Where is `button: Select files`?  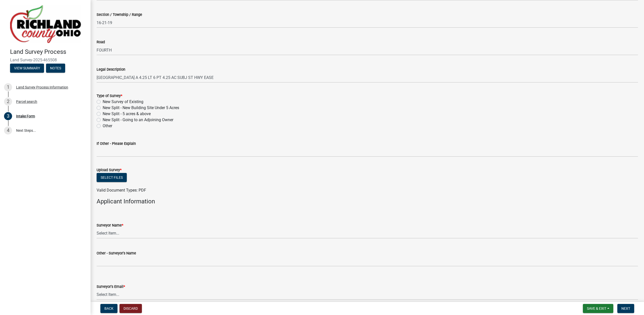 button: Select files is located at coordinates (112, 178).